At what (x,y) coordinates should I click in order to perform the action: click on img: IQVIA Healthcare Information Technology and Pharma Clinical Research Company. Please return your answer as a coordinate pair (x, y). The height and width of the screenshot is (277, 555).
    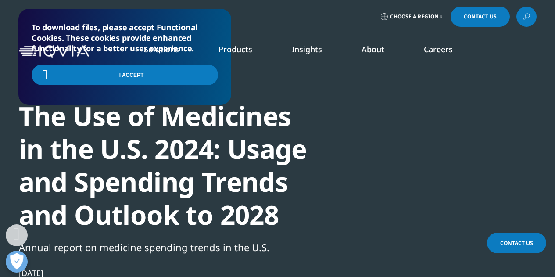
    Looking at the image, I should click on (54, 51).